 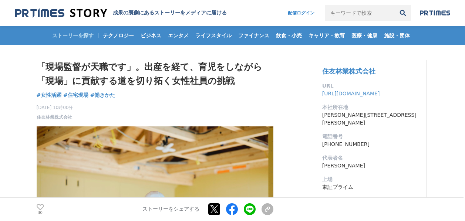 What do you see at coordinates (118, 35) in the screenshot?
I see `span: テクノロジー` at bounding box center [118, 35].